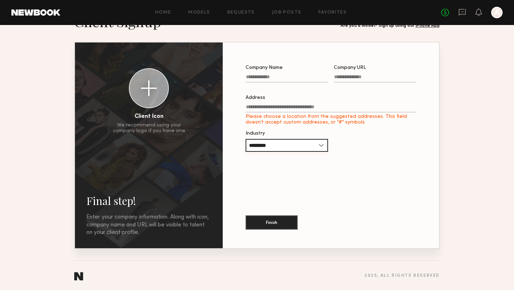 The image size is (514, 290). What do you see at coordinates (331, 108) in the screenshot?
I see `input: AddressPlease choose a location from the suggested addresses. This field doesn’t accept custom ad...` at bounding box center [331, 108].